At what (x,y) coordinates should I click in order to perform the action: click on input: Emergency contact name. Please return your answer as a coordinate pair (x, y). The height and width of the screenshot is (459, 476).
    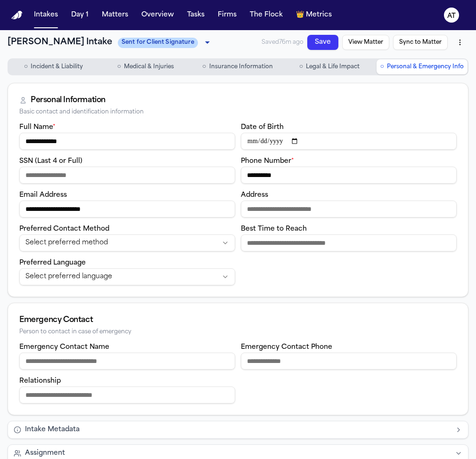
    Looking at the image, I should click on (127, 361).